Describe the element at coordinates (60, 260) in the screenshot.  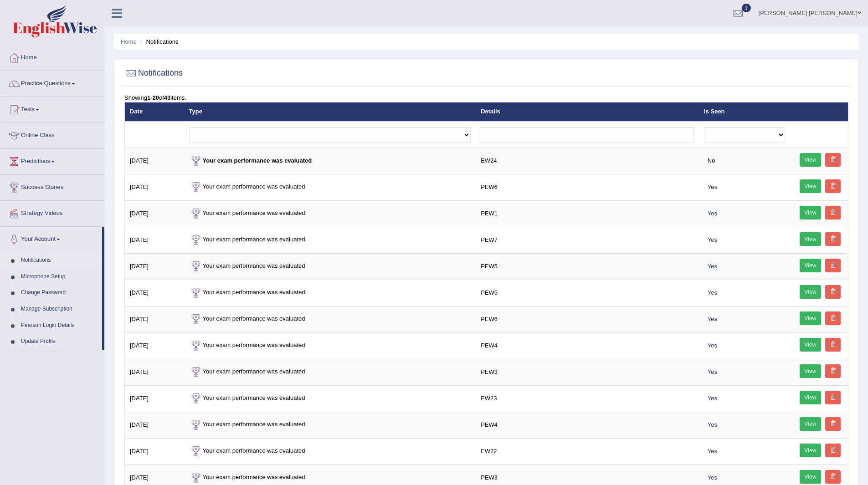
I see `a: Notifications` at that location.